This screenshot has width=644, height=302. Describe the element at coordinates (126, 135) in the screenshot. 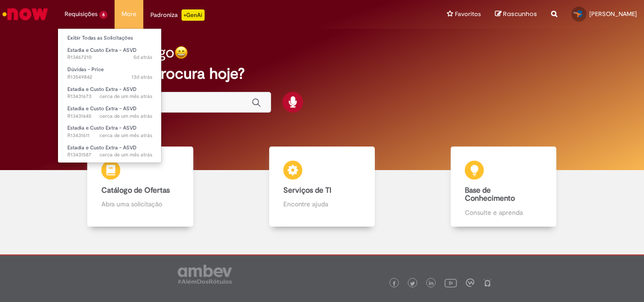

I see `time: 20/08/2025 10:41:25` at that location.